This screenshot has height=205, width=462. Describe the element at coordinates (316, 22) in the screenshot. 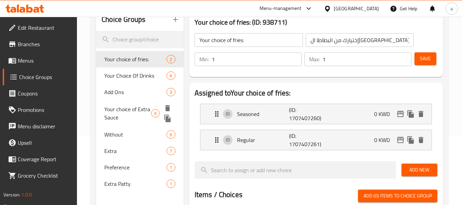

I see `h3: Your choice of fries: (ID: 938711)` at that location.